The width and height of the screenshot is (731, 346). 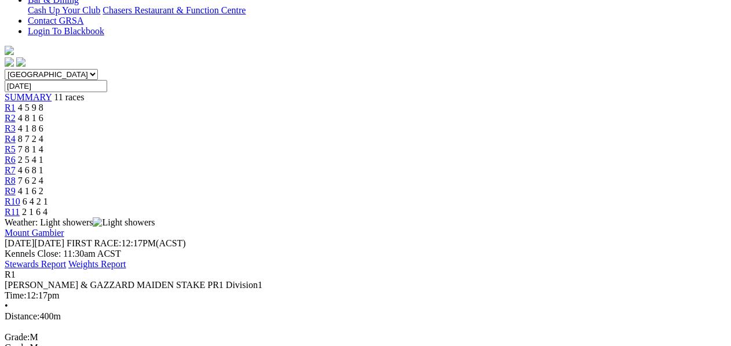 I want to click on img: twitter.svg, so click(x=21, y=62).